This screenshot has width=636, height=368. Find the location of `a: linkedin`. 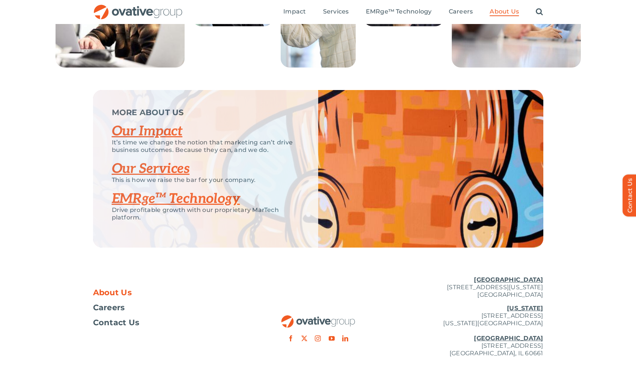

a: linkedin is located at coordinates (345, 339).